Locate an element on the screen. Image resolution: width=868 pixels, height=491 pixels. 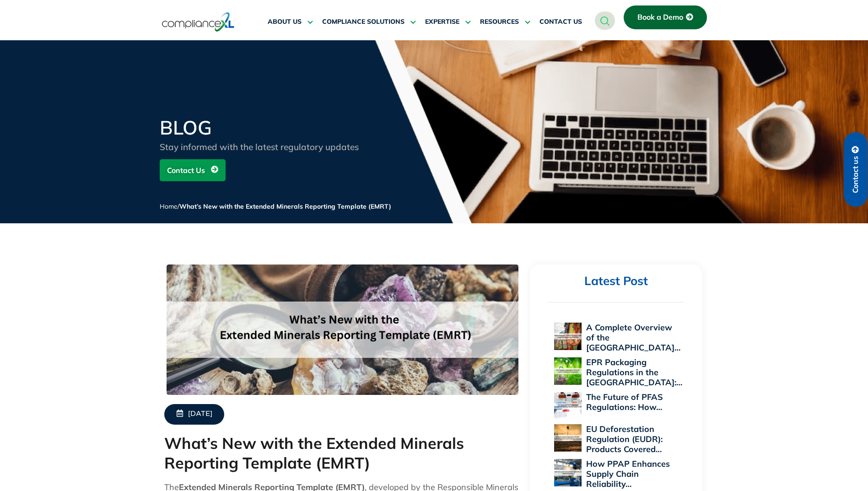
img: What’s New with the Extended Minerals Reporting Template (EMRT) is located at coordinates (342, 329).